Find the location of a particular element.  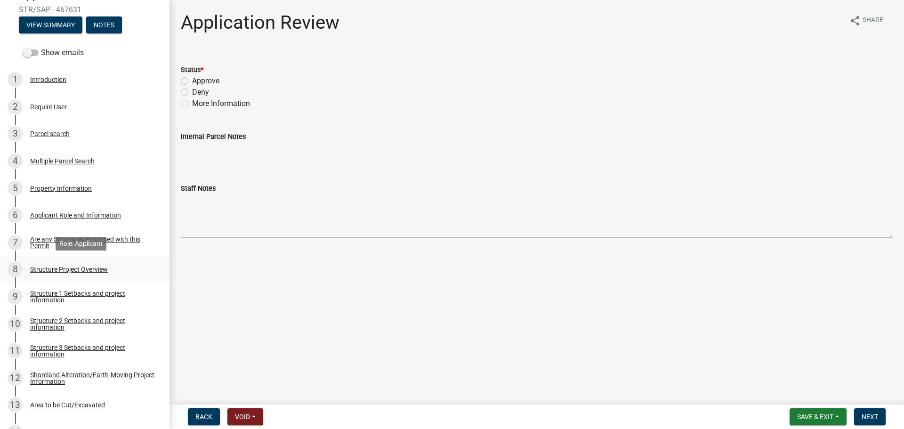

span: Void is located at coordinates (242, 416).